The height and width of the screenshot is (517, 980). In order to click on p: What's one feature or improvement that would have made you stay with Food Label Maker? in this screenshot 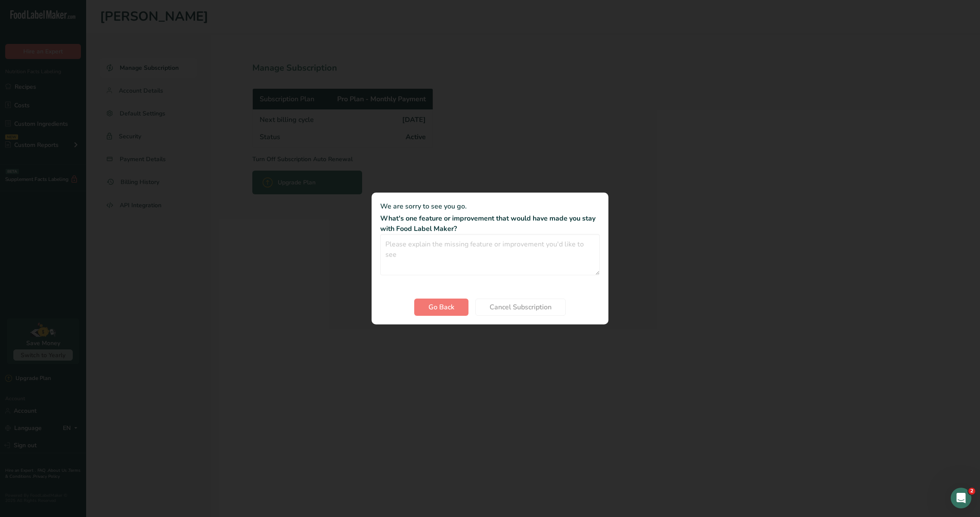, I will do `click(490, 224)`.